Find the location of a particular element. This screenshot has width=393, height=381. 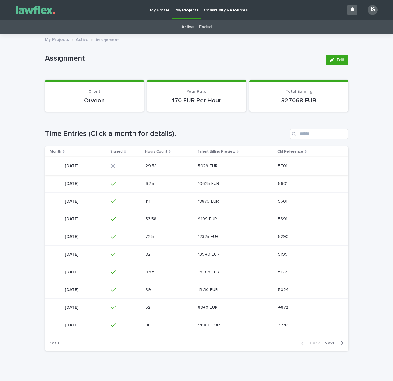

button: Next is located at coordinates (335, 343).